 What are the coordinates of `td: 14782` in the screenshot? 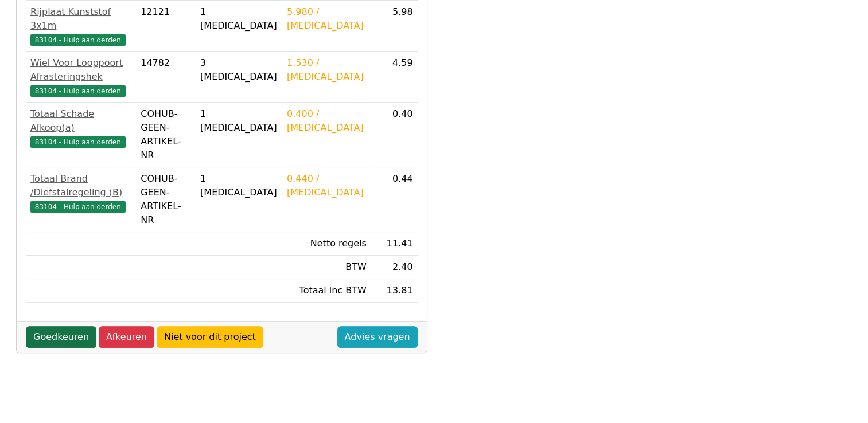 It's located at (165, 77).